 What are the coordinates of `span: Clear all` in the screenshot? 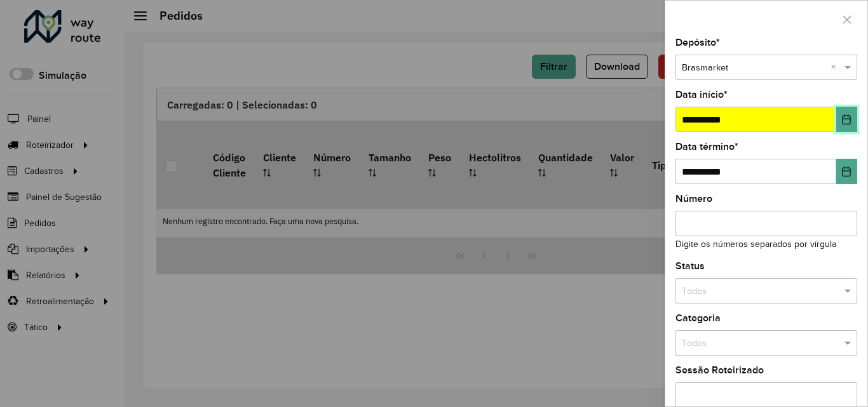 It's located at (835, 68).